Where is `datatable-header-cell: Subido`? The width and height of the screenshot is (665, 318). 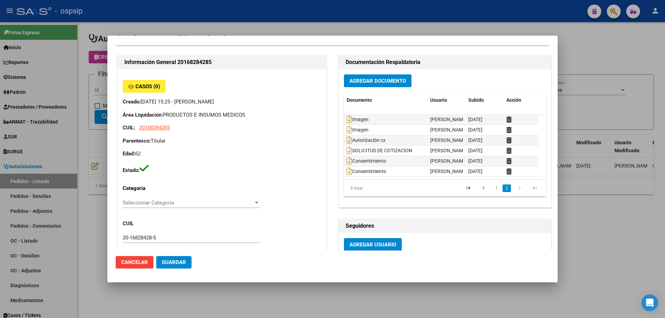
datatable-header-cell: Subido is located at coordinates (484, 100).